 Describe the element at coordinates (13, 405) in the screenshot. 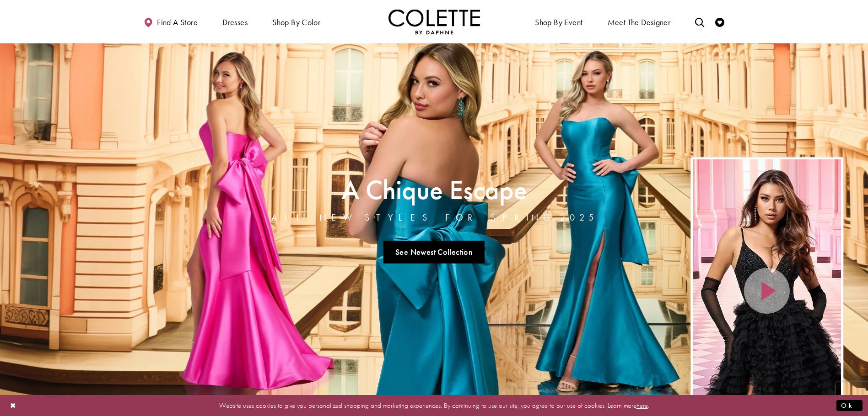

I see `button: Close Dialog` at that location.